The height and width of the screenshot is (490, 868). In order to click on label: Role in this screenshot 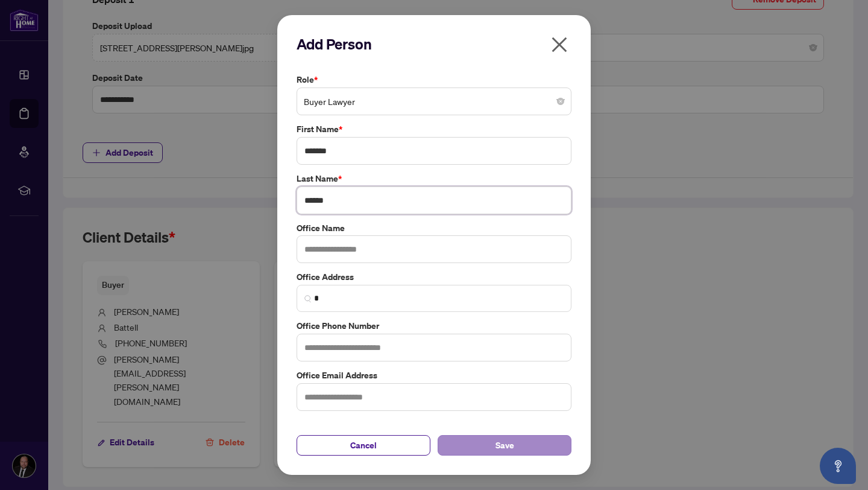, I will do `click(434, 80)`.